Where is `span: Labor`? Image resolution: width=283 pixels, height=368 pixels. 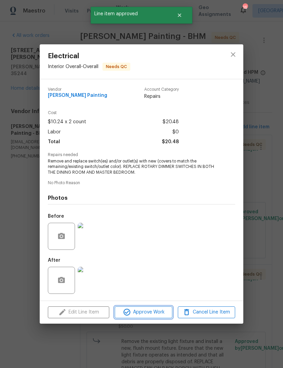
span: Labor is located at coordinates (54, 132).